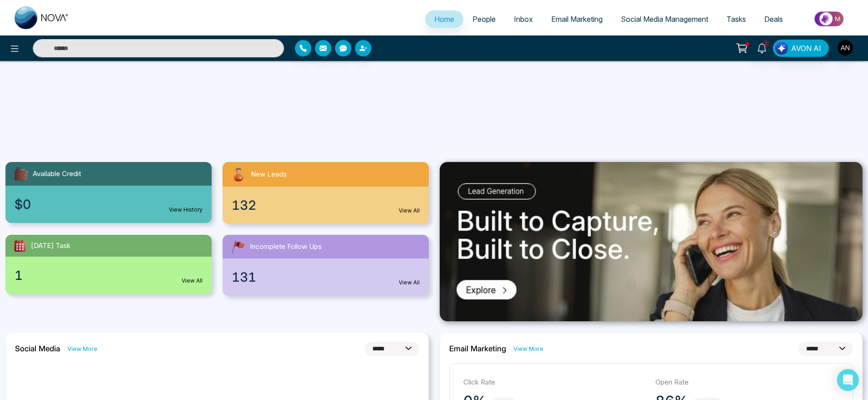 The height and width of the screenshot is (400, 868). I want to click on span: Tasks, so click(736, 19).